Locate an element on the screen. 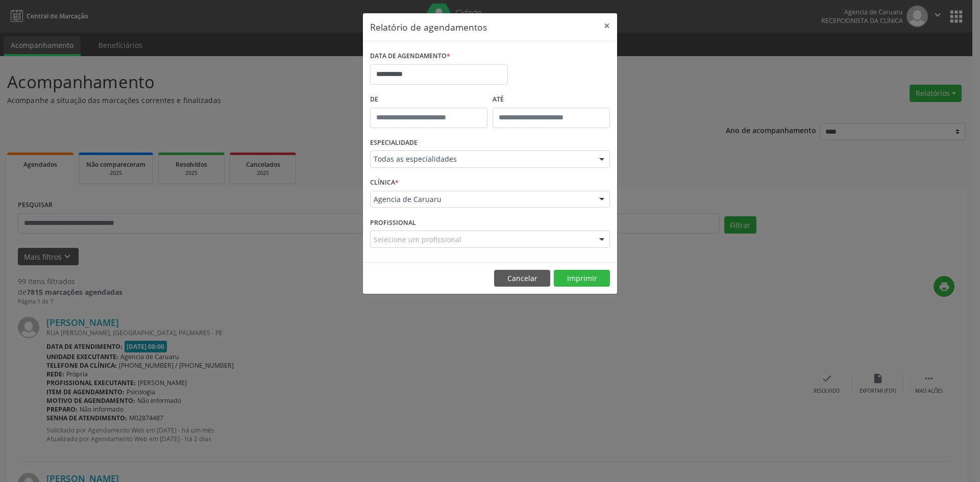  label: De is located at coordinates (429, 100).